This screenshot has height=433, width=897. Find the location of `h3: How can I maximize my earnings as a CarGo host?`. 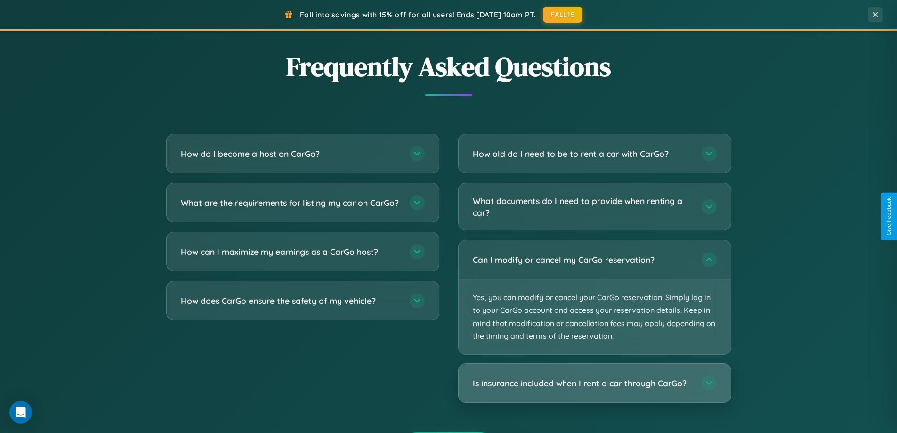

h3: How can I maximize my earnings as a CarGo host? is located at coordinates (290, 251).